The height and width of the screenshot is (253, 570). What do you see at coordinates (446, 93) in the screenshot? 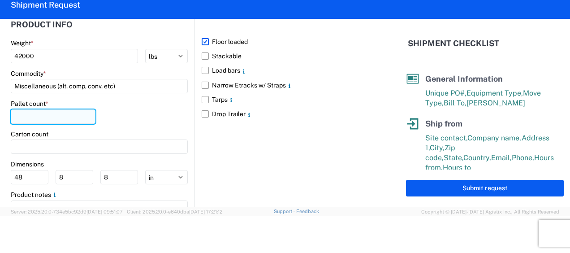
I see `span: Unique PO#,` at bounding box center [446, 93].